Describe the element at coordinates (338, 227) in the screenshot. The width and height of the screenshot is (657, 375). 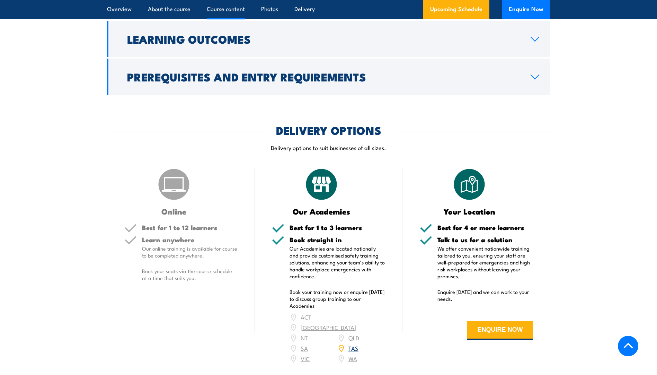
I see `h5: Best for 1 to 3 learners` at that location.